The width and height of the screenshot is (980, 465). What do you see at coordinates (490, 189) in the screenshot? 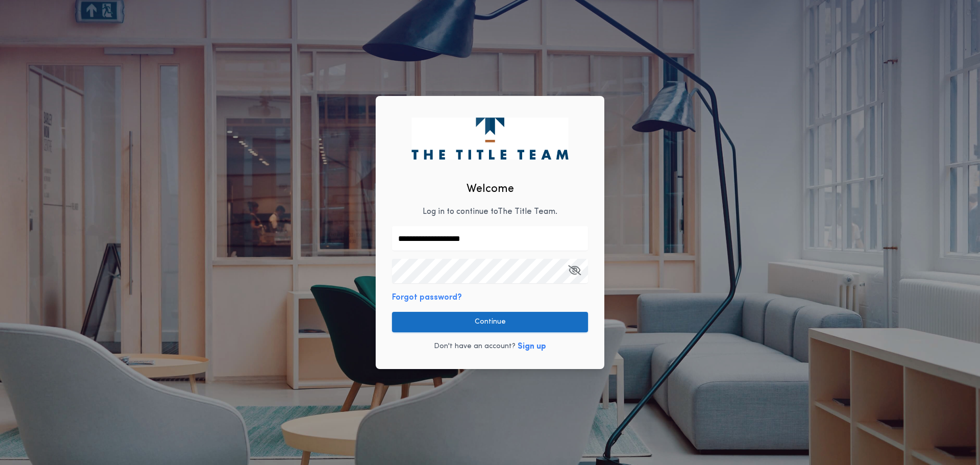
I see `h2: Welcome` at bounding box center [490, 189].